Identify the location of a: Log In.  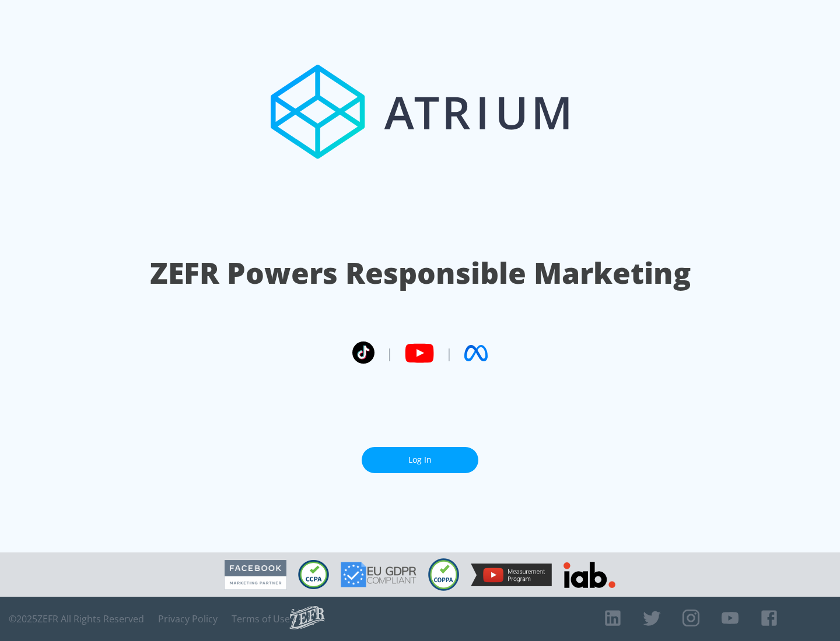
(420, 460).